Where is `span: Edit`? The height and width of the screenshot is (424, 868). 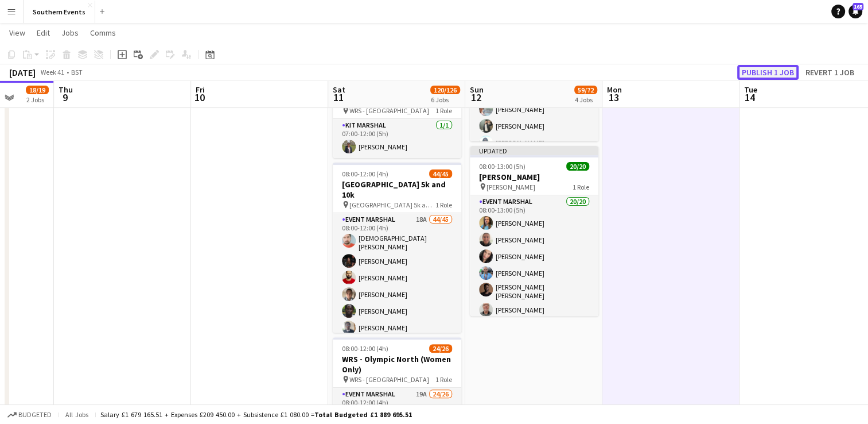
span: Edit is located at coordinates (43, 33).